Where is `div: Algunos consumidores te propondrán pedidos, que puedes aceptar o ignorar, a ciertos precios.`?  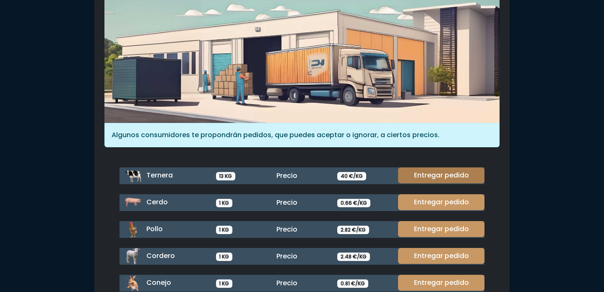 div: Algunos consumidores te propondrán pedidos, que puedes aceptar o ignorar, a ciertos precios. is located at coordinates (302, 135).